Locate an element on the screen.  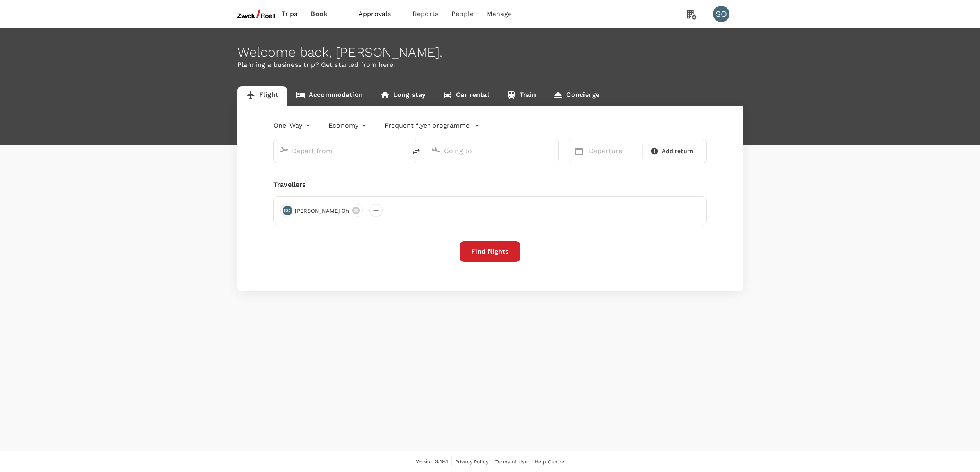
div: Economy is located at coordinates (348, 126).